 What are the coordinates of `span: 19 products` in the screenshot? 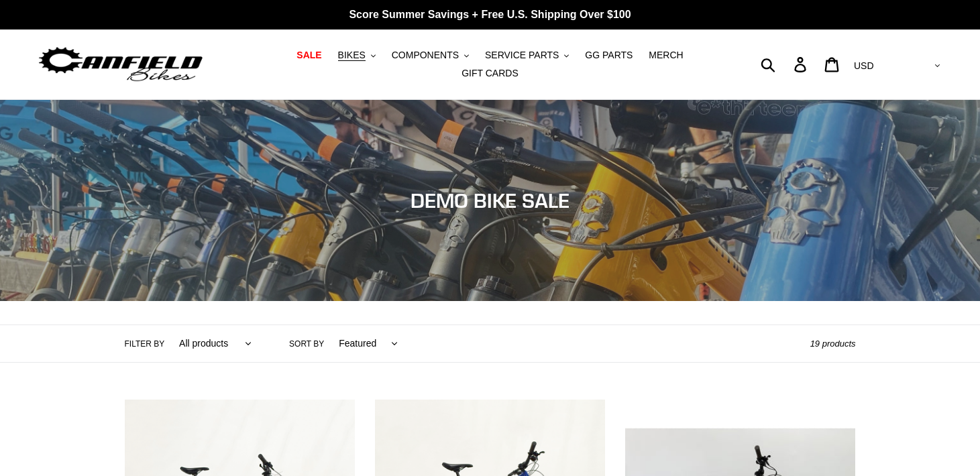 It's located at (833, 344).